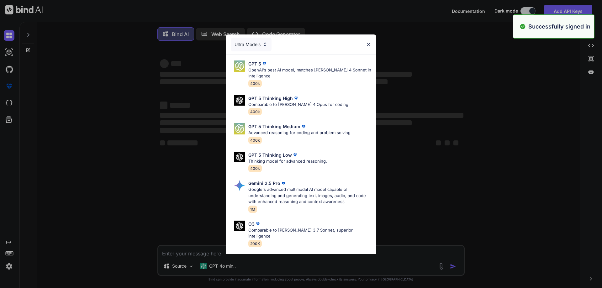 The height and width of the screenshot is (288, 602). I want to click on img: close, so click(368, 44).